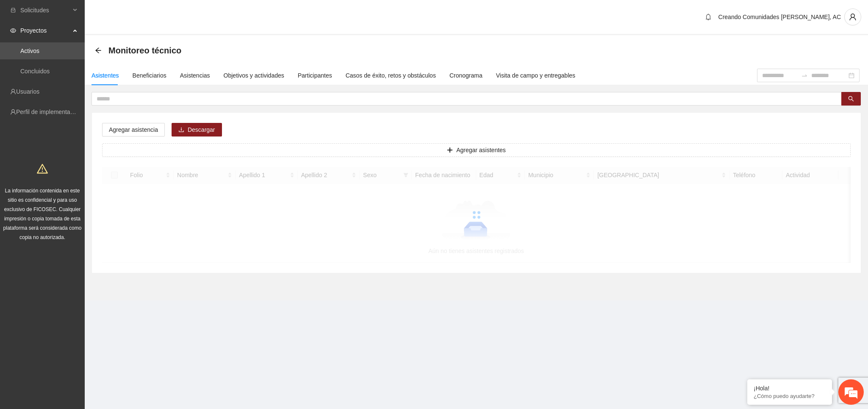  I want to click on span: La información contenida en este sitio es confidencial y para uso exclusivo de FICOSEC. Cualquier..., so click(43, 214).